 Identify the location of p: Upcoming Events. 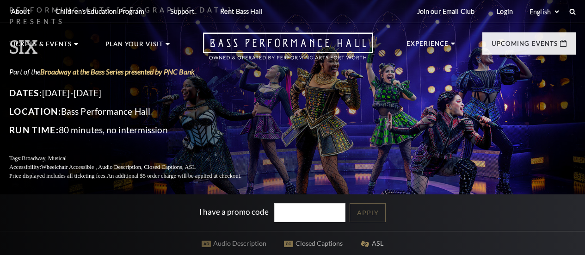
(525, 46).